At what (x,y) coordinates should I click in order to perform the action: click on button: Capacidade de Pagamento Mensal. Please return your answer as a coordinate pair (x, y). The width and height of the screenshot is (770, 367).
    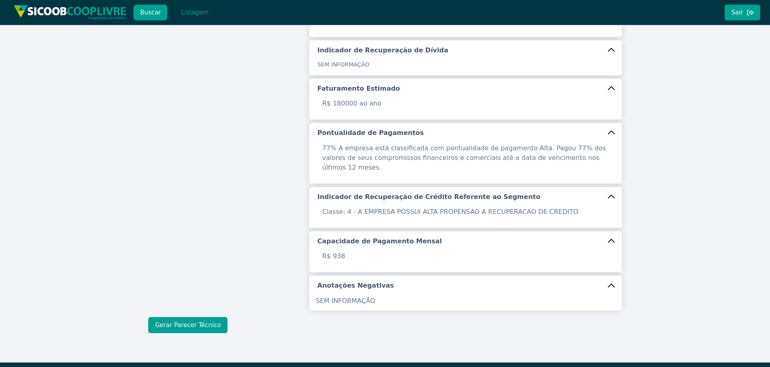
    Looking at the image, I should click on (465, 241).